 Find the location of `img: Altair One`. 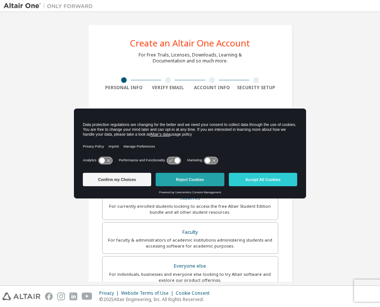

img: Altair One is located at coordinates (50, 6).